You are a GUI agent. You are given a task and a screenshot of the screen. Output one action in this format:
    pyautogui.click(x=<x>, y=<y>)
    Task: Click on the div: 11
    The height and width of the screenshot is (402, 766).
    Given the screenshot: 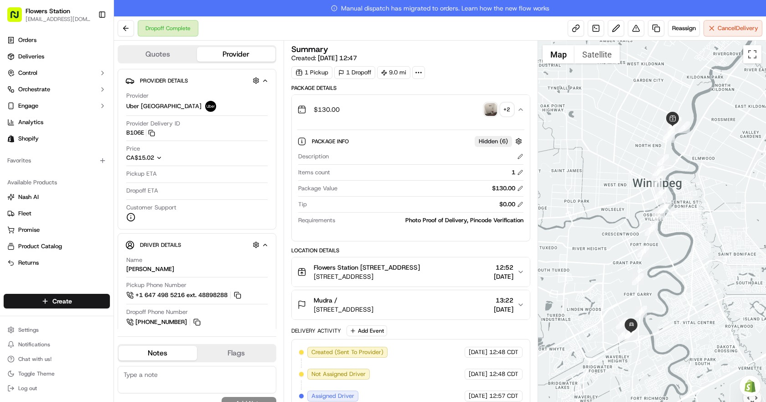 What is the action you would take?
    pyautogui.click(x=666, y=207)
    